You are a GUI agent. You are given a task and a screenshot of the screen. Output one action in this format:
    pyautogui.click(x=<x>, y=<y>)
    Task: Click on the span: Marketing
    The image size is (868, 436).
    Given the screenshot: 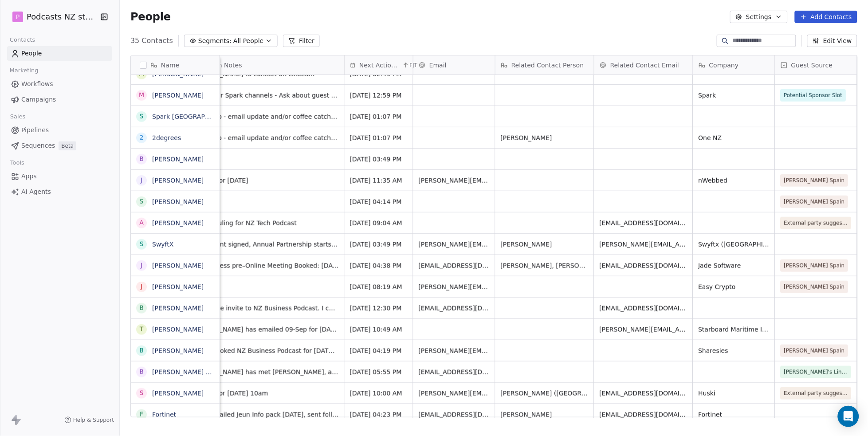 What is the action you would take?
    pyautogui.click(x=24, y=70)
    